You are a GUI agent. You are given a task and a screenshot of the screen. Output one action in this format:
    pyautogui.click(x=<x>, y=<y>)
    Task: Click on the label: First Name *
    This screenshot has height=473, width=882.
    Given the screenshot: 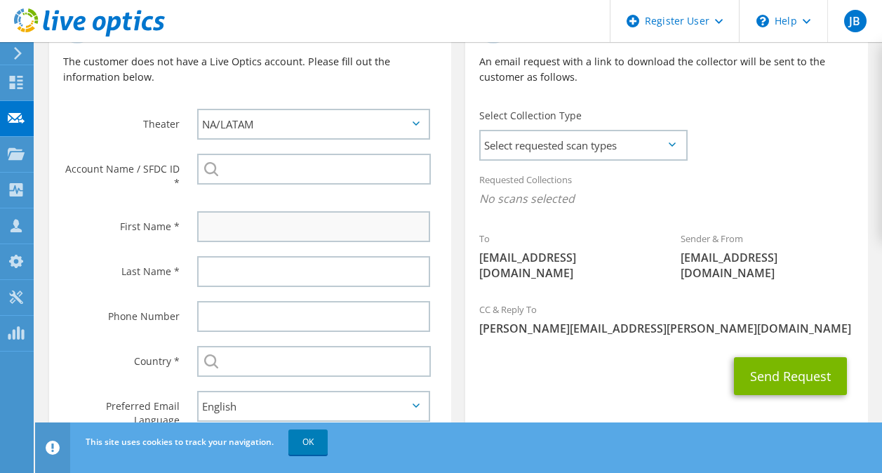 What is the action you would take?
    pyautogui.click(x=121, y=222)
    